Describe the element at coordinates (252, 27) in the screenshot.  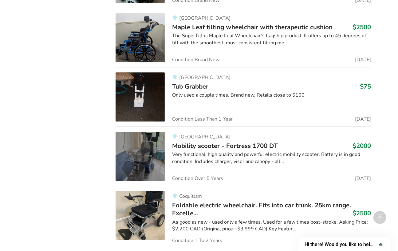
I see `span: Maple Leaf tilting wheelchair with therapeutic cushion` at that location.